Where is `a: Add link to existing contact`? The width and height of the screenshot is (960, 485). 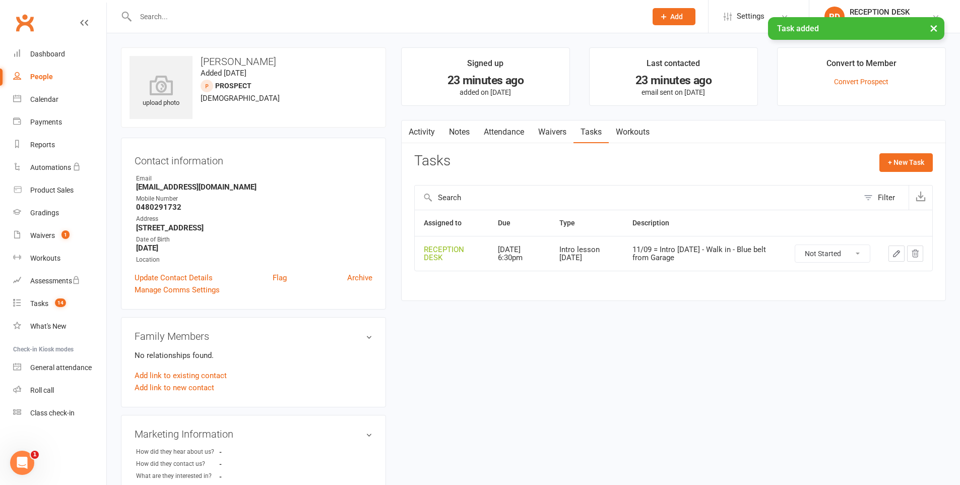
a: Add link to existing contact is located at coordinates (180, 376).